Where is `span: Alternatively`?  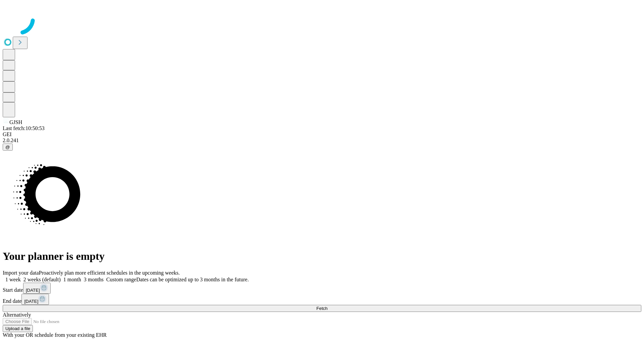
span: Alternatively is located at coordinates (17, 315).